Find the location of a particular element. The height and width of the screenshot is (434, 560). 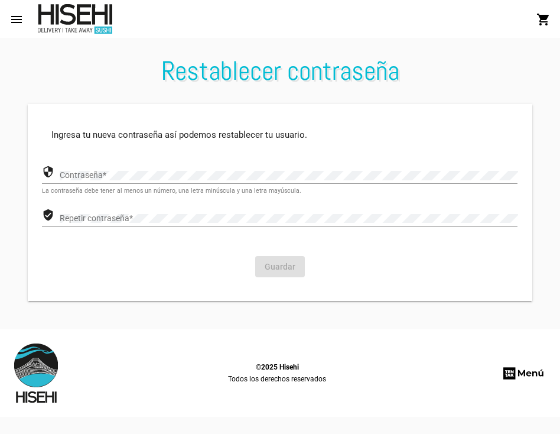

mat-icon: shopping_cart is located at coordinates (544, 20).